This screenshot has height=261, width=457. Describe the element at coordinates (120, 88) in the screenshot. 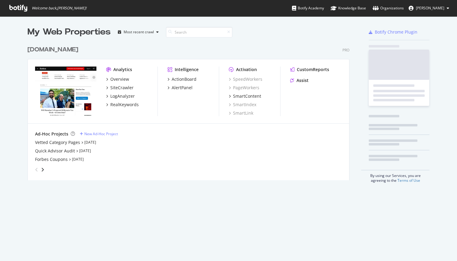

I see `a: SiteCrawler` at that location.